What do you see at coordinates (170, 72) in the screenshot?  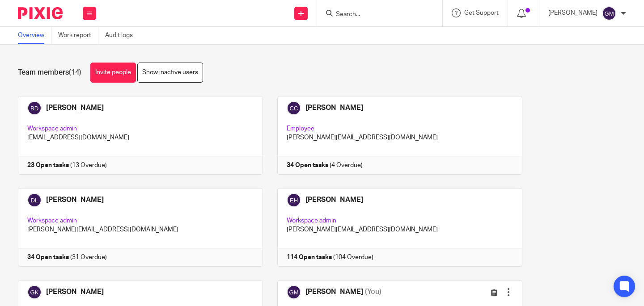 I see `a: Show inactive users` at bounding box center [170, 72].